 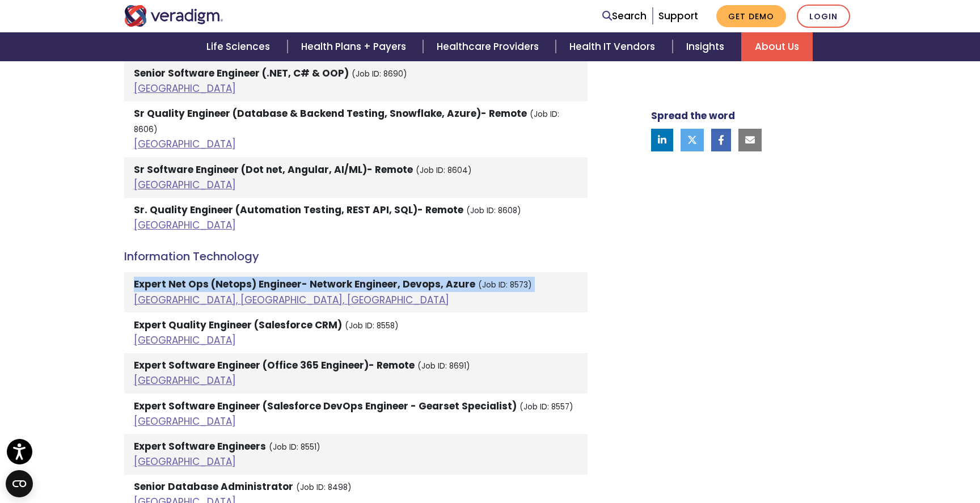 What do you see at coordinates (325, 406) in the screenshot?
I see `strong: Expert Software Engineer (Salesforce DevOps Engineer - Gearset Specialist)` at bounding box center [325, 406].